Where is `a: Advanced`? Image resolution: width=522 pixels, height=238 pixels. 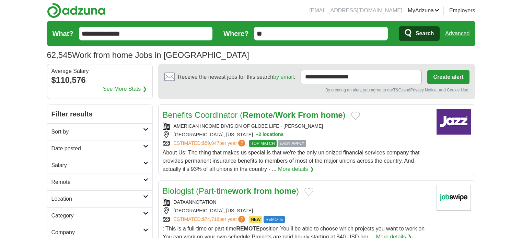 a: Advanced is located at coordinates (457, 34).